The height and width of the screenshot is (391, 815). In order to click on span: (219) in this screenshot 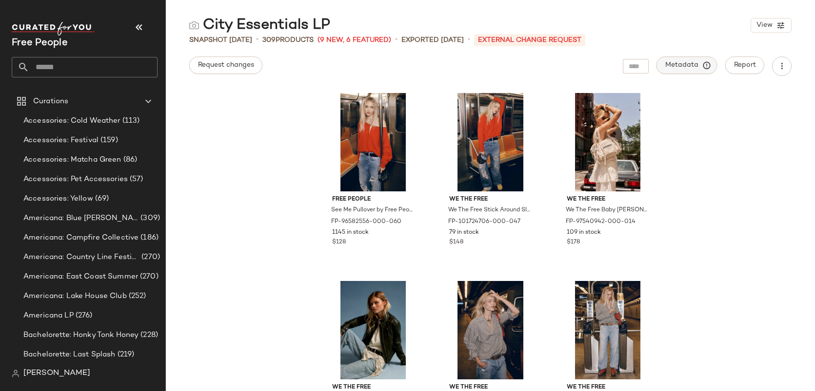, I will do `click(125, 355)`.